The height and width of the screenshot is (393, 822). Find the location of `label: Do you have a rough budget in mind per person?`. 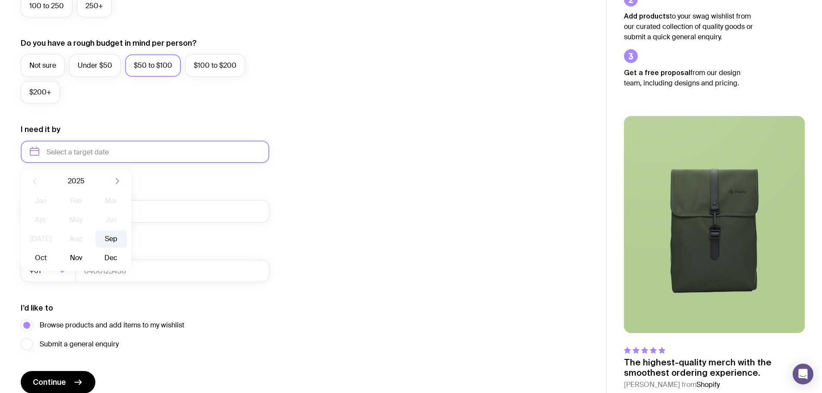

label: Do you have a rough budget in mind per person? is located at coordinates (109, 43).